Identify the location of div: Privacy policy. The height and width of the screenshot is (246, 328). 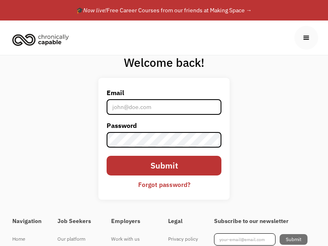
(183, 239).